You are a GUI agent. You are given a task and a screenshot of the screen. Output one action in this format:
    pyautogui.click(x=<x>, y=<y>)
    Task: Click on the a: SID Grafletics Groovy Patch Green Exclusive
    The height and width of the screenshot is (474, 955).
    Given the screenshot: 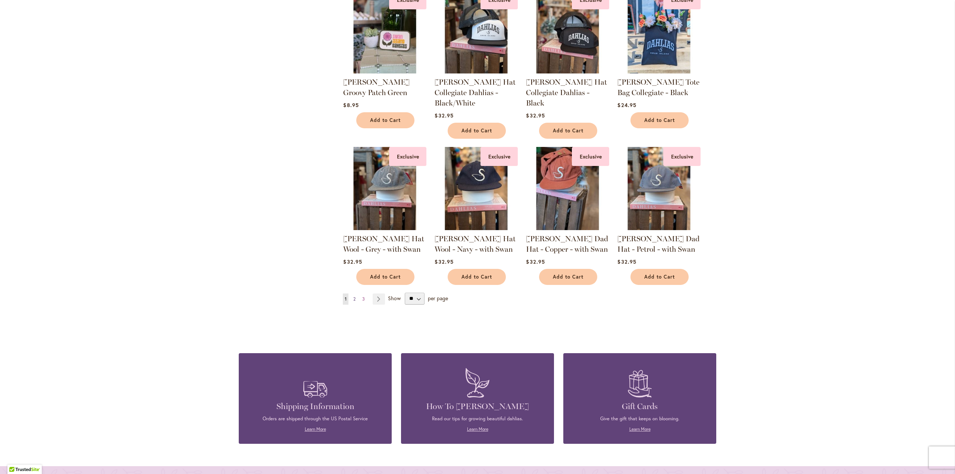 What is the action you would take?
    pyautogui.click(x=385, y=71)
    